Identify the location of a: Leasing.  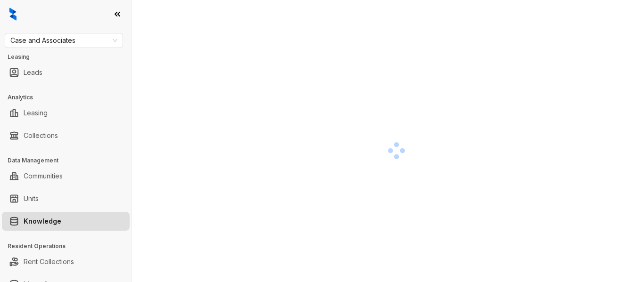
(36, 113).